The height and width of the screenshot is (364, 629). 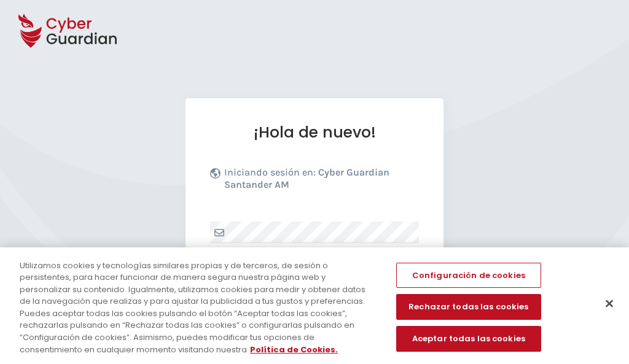 What do you see at coordinates (198, 308) in the screenshot?
I see `div: Utilizamos cookies y tecnologías similares propias y de terceros, de sesión o persistentes, para ...` at bounding box center [198, 308].